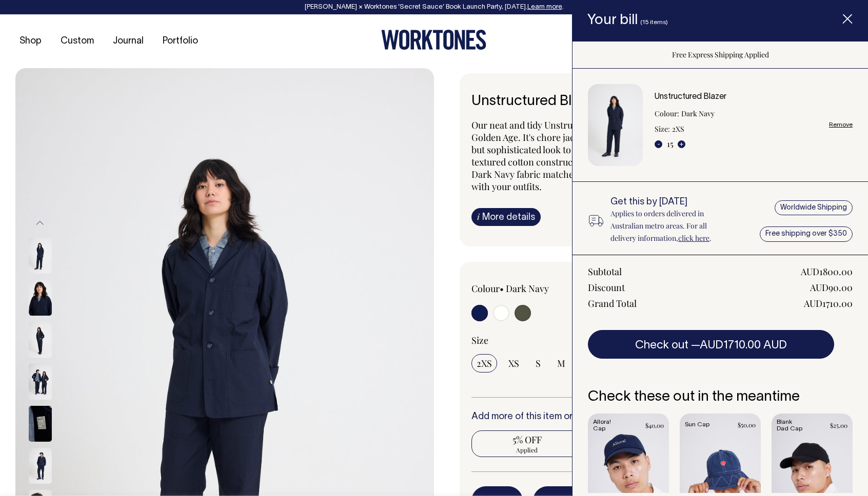  Describe the element at coordinates (826, 272) in the screenshot. I see `div: AUD1800.00` at that location.